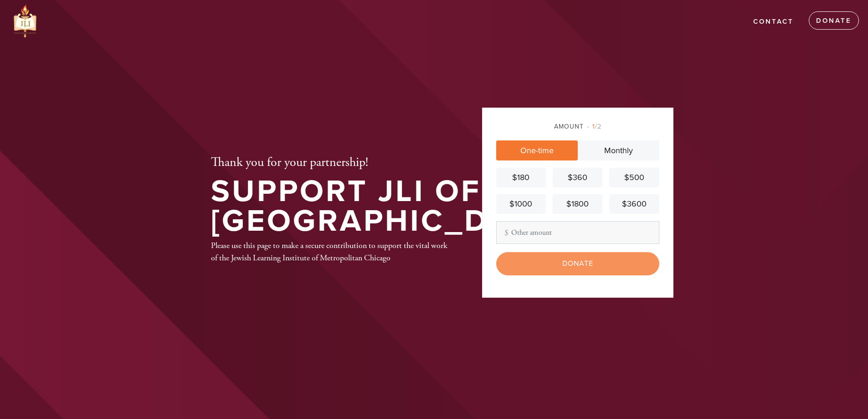 This screenshot has height=419, width=868. I want to click on div: $180, so click(520, 177).